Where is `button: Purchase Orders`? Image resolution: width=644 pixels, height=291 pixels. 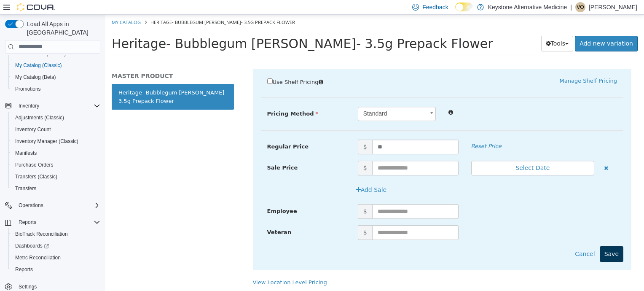 button: Purchase Orders is located at coordinates (56, 165).